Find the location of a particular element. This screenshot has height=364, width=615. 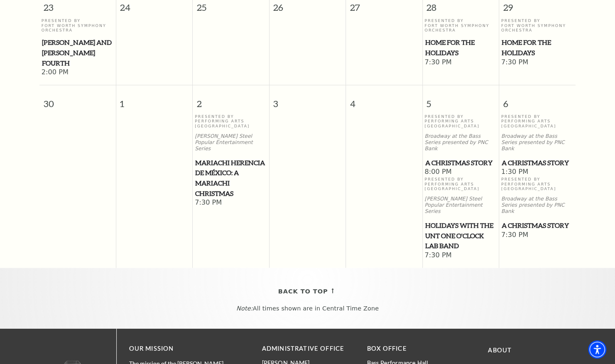

span: 3 is located at coordinates (307, 99).